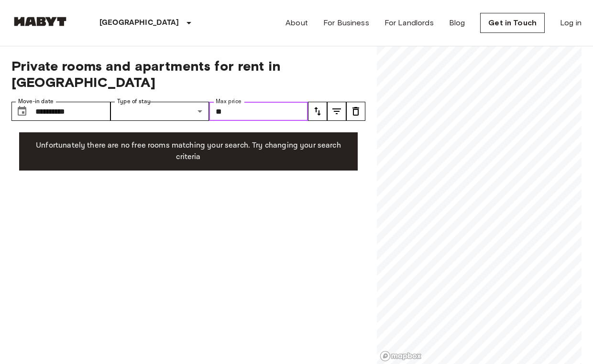  Describe the element at coordinates (409, 23) in the screenshot. I see `a: For Landlords` at that location.